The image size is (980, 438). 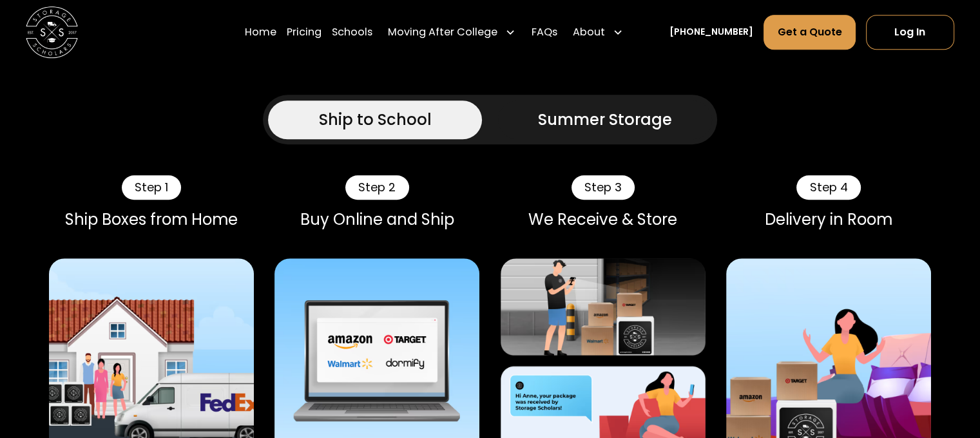 What do you see at coordinates (352, 32) in the screenshot?
I see `a: Schools` at bounding box center [352, 32].